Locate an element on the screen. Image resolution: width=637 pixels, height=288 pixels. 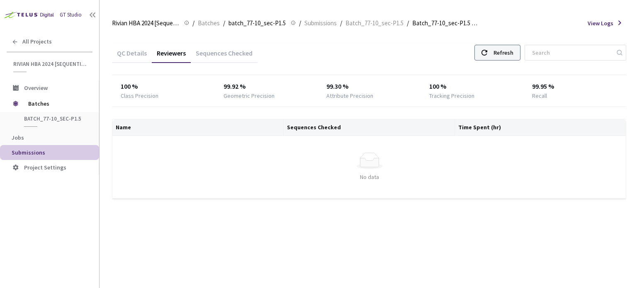
div: QC Details is located at coordinates (132, 56).